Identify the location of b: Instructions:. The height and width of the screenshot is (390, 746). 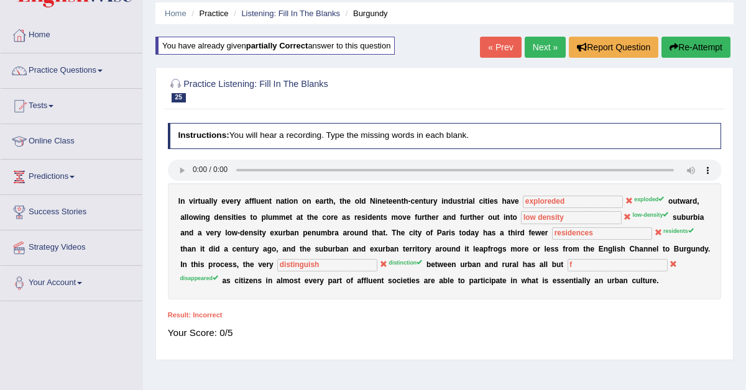
(203, 135).